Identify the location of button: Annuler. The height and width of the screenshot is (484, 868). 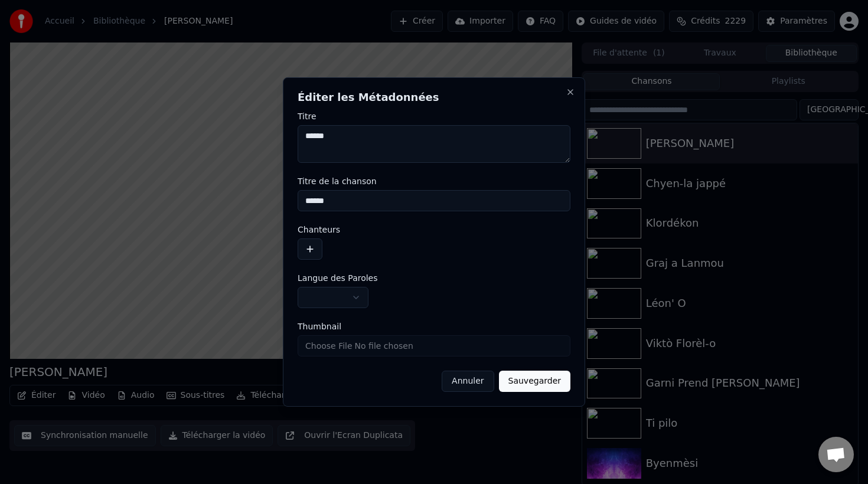
(468, 381).